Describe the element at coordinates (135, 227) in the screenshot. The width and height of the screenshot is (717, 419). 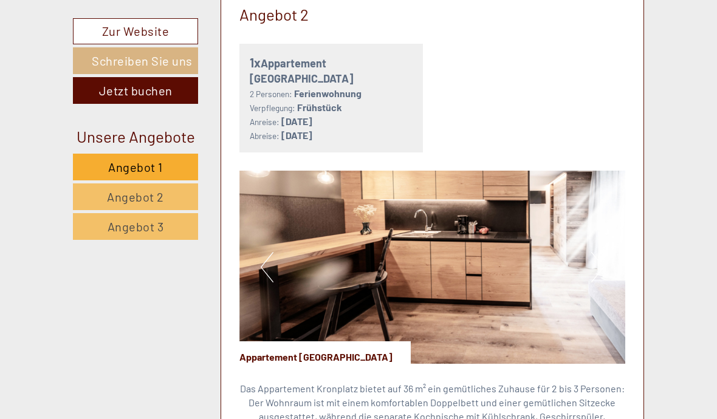
I see `span: Angebot 3` at that location.